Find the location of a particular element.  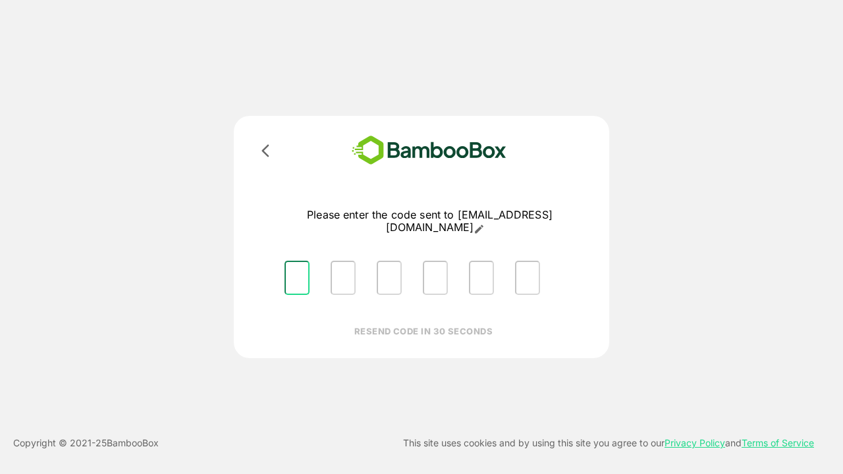

input: Please enter OTP character 3 is located at coordinates (389, 278).